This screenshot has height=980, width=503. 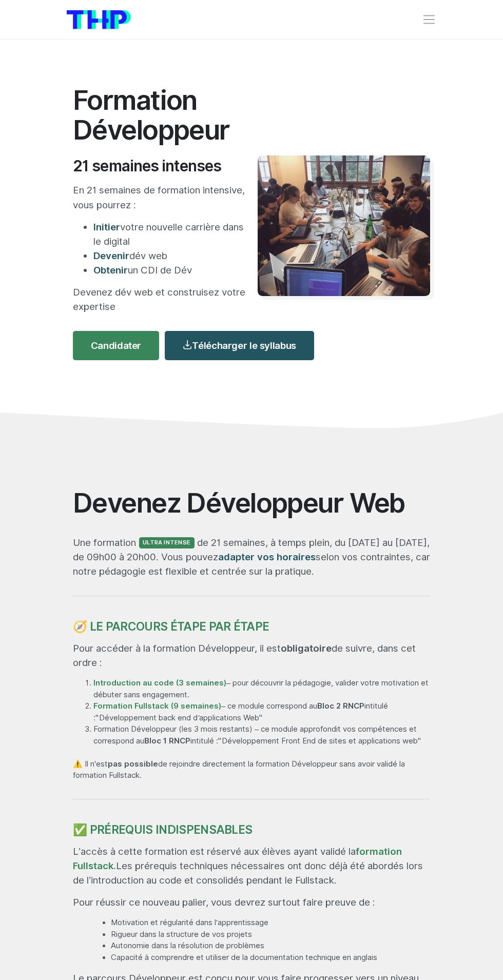 I want to click on p: En 21 semaines de formation intensive, vous pourrez :, so click(x=159, y=197).